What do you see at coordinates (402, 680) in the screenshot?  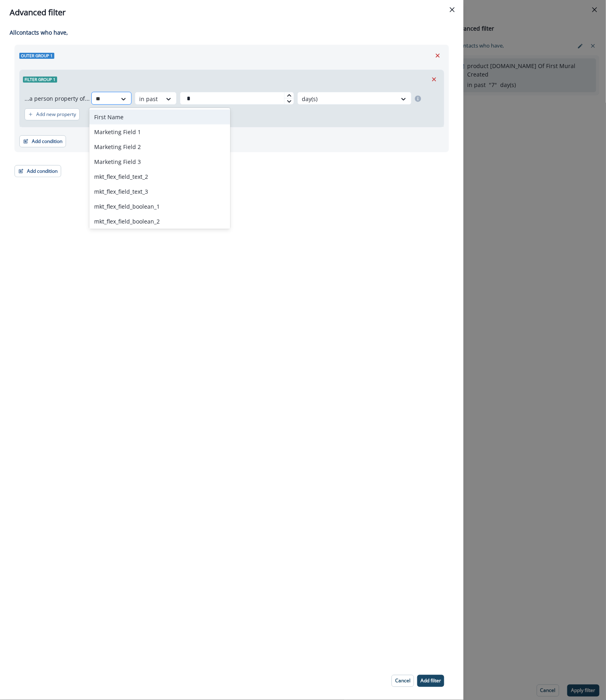 I see `button: Cancel` at bounding box center [402, 680].